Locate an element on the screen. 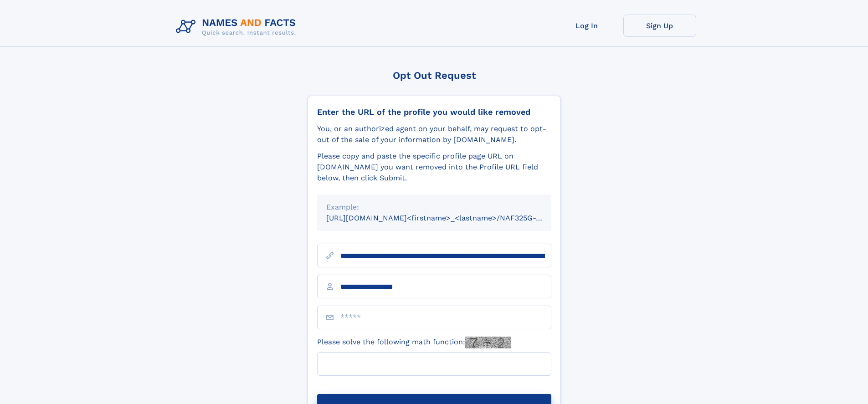 The height and width of the screenshot is (404, 868). div: Enter the URL of the profile you would like removed is located at coordinates (434, 112).